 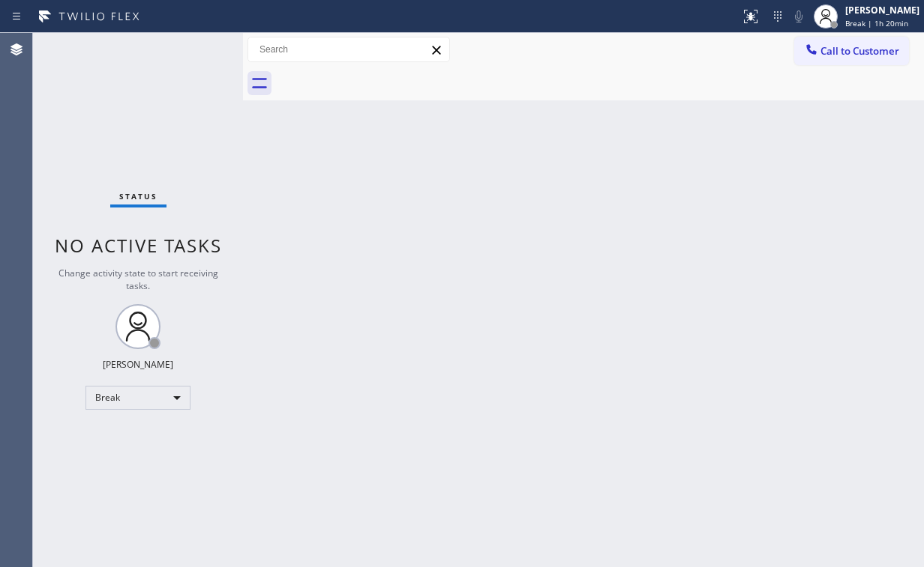 What do you see at coordinates (877, 24) in the screenshot?
I see `span: Break | 1h 20min` at bounding box center [877, 24].